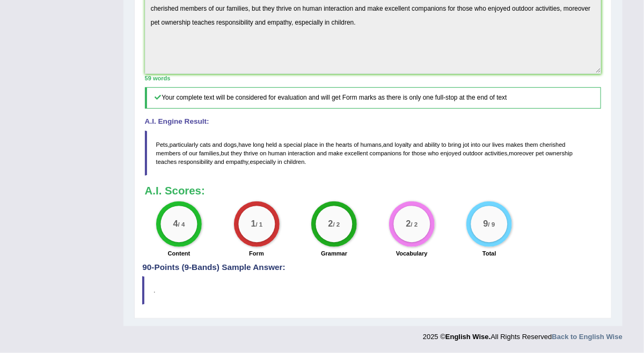  What do you see at coordinates (373, 78) in the screenshot?
I see `div: 59 words` at bounding box center [373, 78].